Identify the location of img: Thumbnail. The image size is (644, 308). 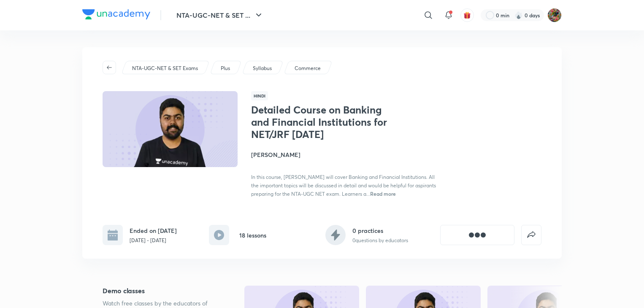
(170, 129).